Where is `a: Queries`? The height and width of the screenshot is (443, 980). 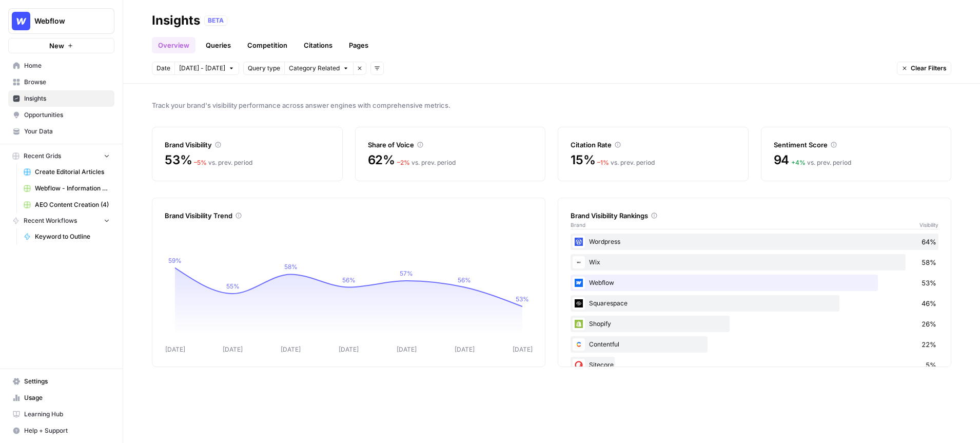
a: Queries is located at coordinates (219, 45).